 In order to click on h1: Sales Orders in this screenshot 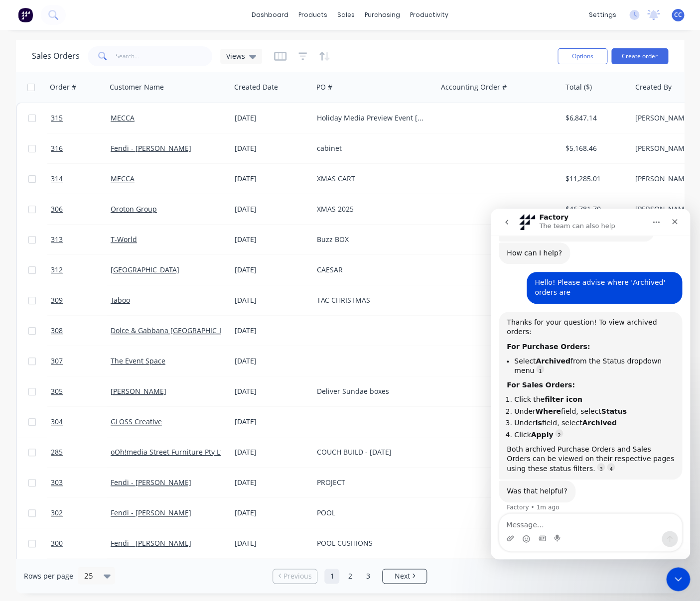, I will do `click(56, 56)`.